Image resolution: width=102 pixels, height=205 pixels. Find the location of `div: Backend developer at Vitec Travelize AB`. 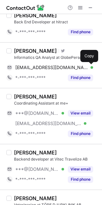

div: Backend developer at Vitec Travelize AB is located at coordinates (56, 159).